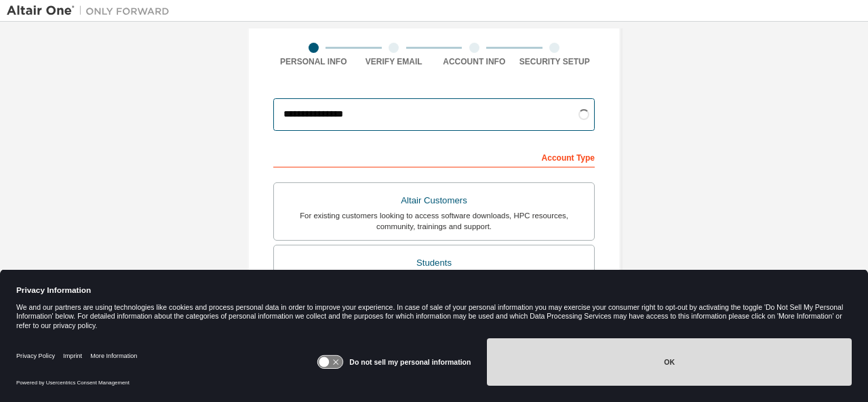  What do you see at coordinates (555, 62) in the screenshot?
I see `div: Security Setup` at bounding box center [555, 62].